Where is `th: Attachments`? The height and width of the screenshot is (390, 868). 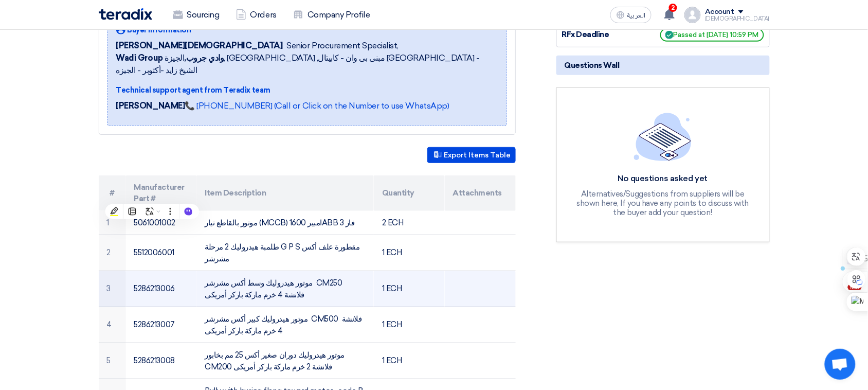
th: Attachments is located at coordinates (480, 193).